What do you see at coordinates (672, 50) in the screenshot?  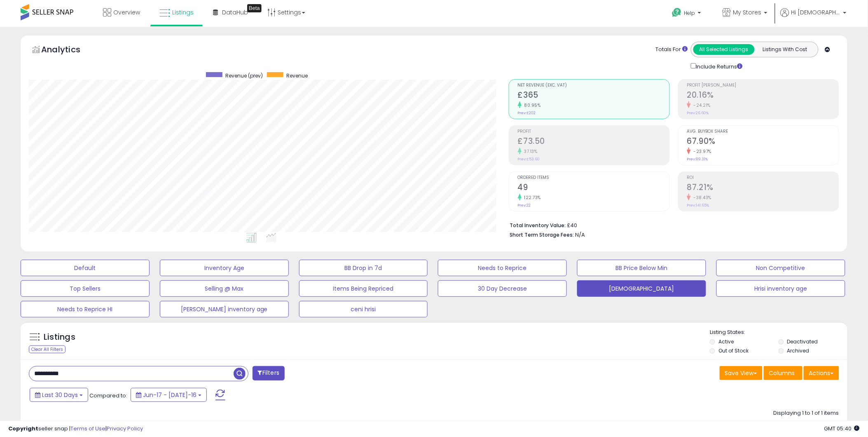 I see `div: Totals For` at bounding box center [672, 50].